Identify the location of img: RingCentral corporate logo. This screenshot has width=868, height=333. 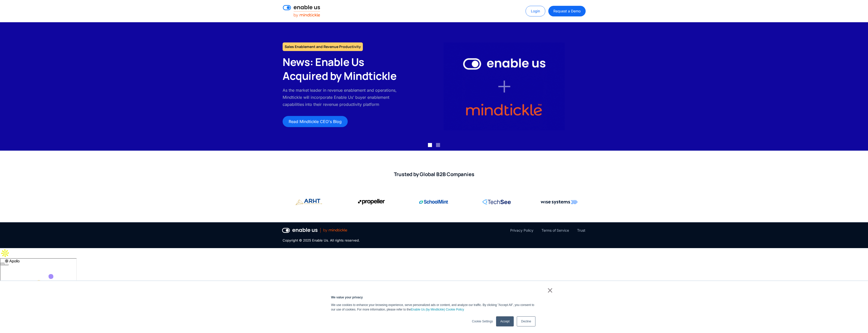
(496, 202).